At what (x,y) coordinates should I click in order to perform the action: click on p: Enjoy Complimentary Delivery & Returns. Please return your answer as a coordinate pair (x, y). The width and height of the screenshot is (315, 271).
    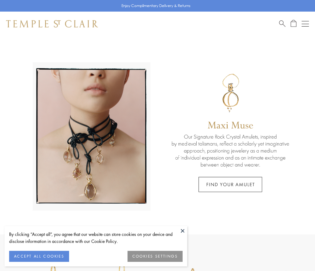
    Looking at the image, I should click on (156, 6).